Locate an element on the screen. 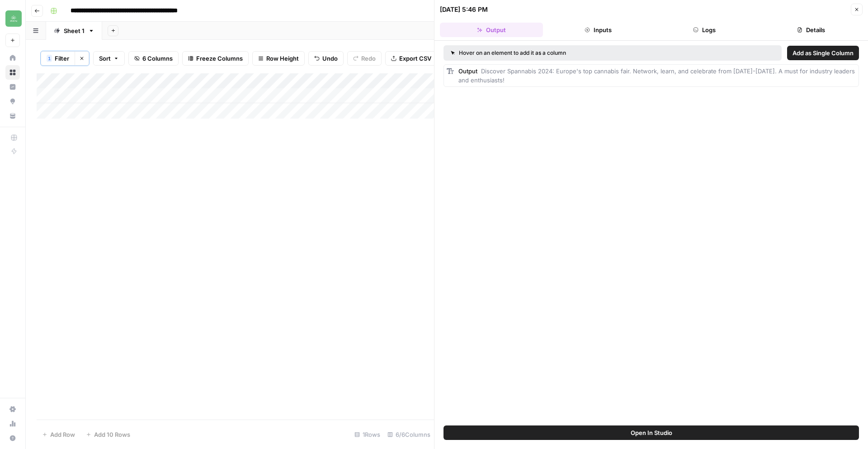 The width and height of the screenshot is (868, 449). span: 6 Columns is located at coordinates (158, 58).